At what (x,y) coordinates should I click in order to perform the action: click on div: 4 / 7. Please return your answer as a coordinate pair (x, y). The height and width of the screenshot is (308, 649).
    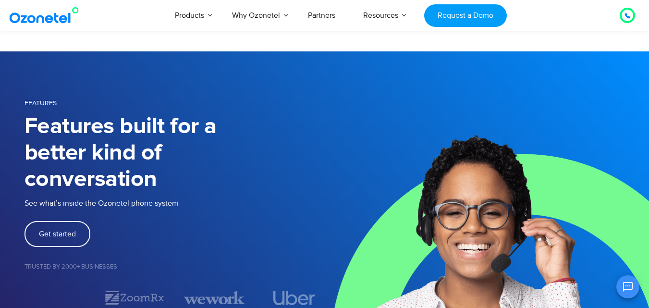
    Looking at the image, I should click on (294, 298).